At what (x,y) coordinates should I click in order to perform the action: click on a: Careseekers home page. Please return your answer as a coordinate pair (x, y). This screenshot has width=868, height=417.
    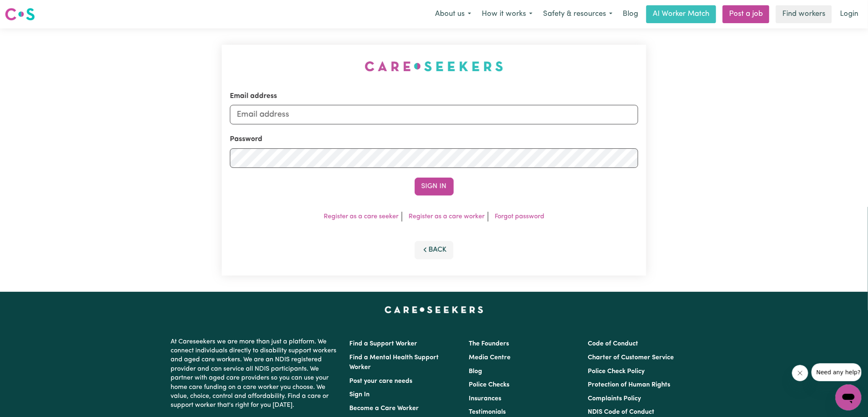
    Looking at the image, I should click on (434, 309).